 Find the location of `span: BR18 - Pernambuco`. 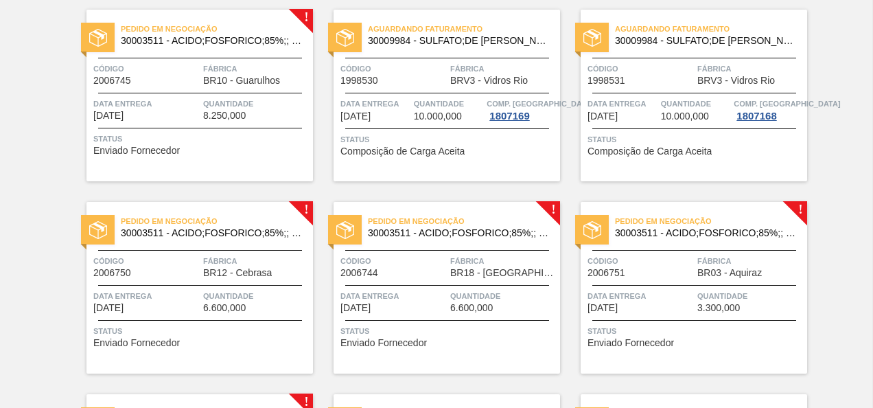

span: BR18 - Pernambuco is located at coordinates (503, 273).